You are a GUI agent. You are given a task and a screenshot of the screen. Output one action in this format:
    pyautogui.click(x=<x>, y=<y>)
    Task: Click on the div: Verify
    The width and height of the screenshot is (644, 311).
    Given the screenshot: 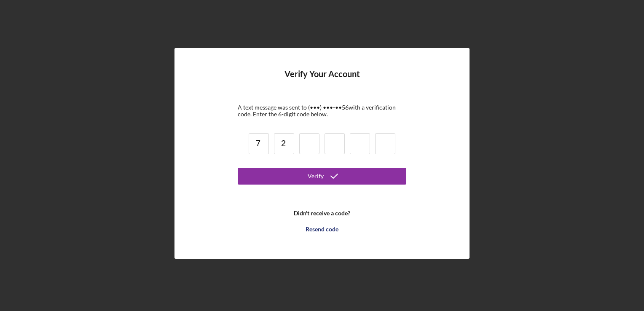 What is the action you would take?
    pyautogui.click(x=315, y=176)
    